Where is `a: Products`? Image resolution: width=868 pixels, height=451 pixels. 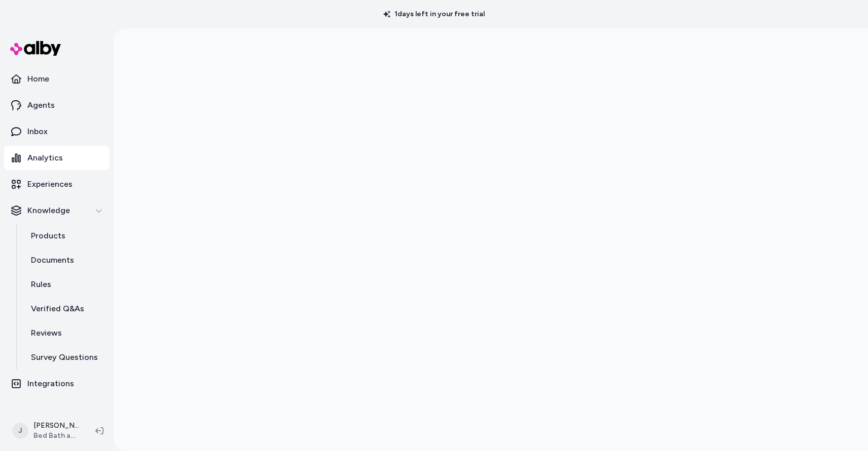
a: Products is located at coordinates (65, 236).